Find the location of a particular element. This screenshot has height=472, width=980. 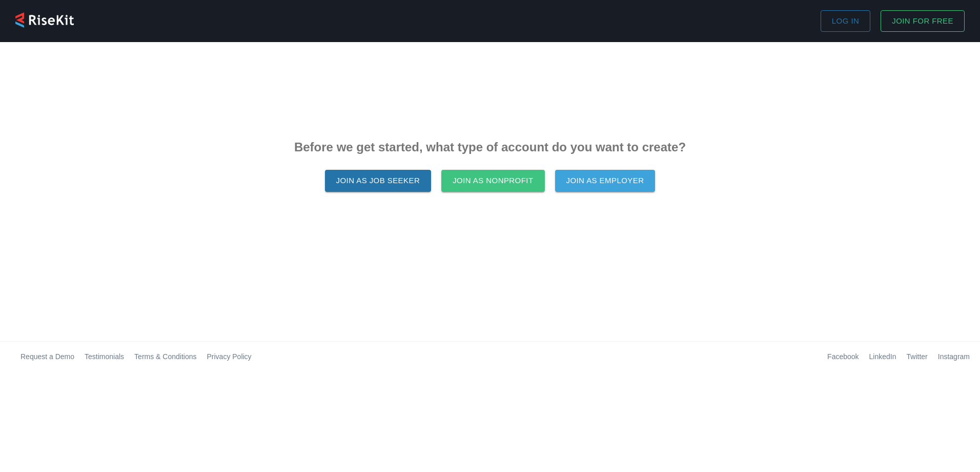

img: Risekit Logo is located at coordinates (45, 20).